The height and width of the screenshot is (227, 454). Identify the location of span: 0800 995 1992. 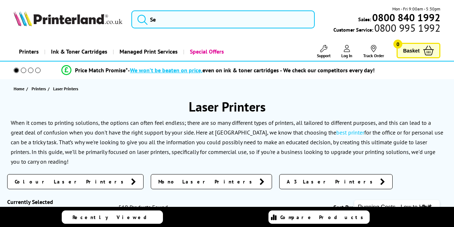
(407, 28).